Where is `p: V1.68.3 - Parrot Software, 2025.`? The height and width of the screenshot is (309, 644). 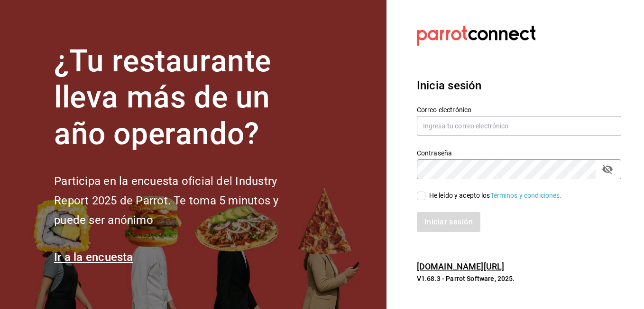 p: V1.68.3 - Parrot Software, 2025. is located at coordinates (519, 278).